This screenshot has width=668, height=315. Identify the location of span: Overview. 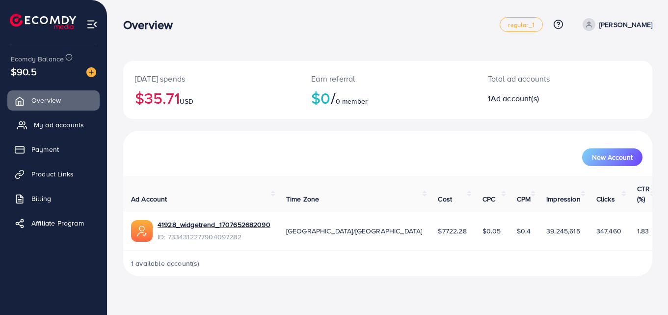
(46, 100).